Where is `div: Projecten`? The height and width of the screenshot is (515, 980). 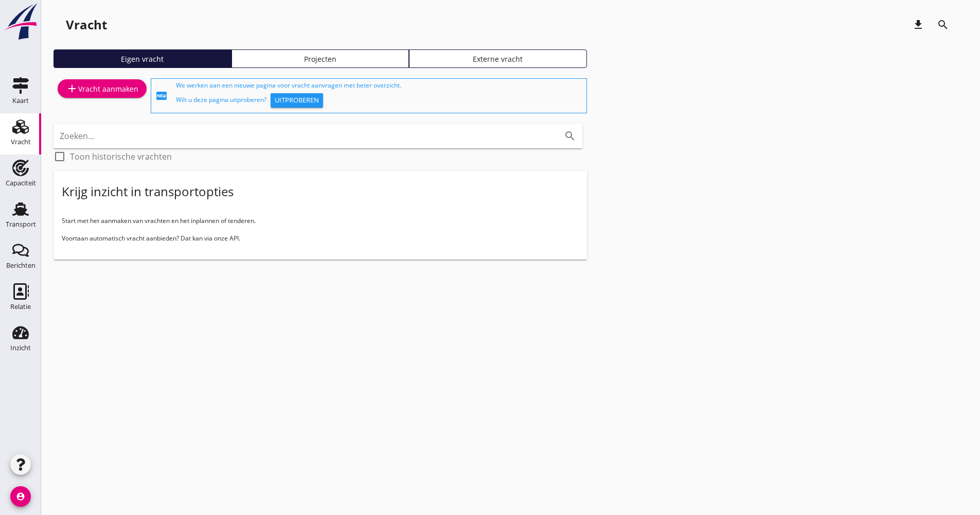 div: Projecten is located at coordinates (321, 59).